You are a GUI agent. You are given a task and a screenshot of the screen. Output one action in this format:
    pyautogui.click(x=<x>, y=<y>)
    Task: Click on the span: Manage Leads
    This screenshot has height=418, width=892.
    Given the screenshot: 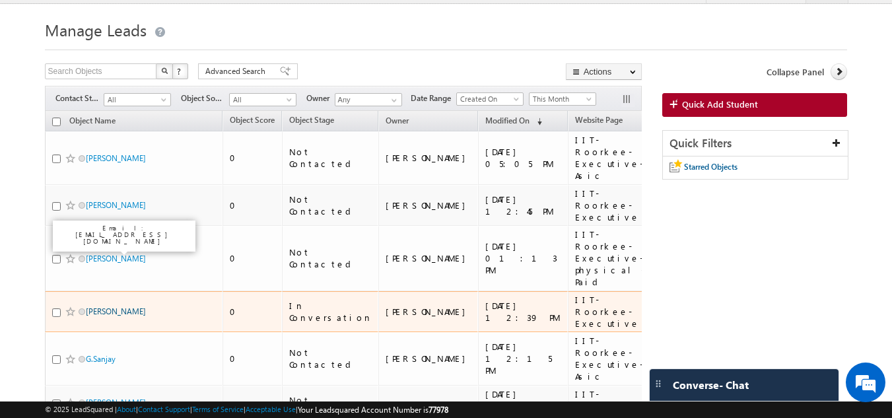 What is the action you would take?
    pyautogui.click(x=96, y=30)
    